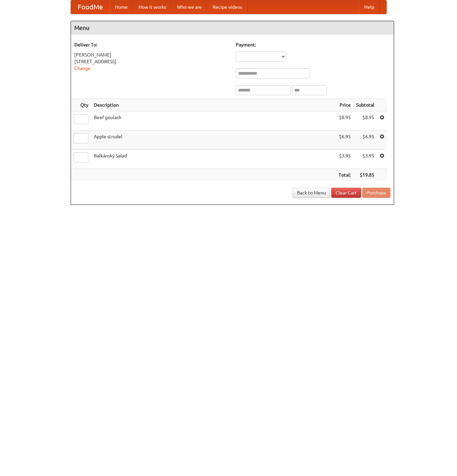  What do you see at coordinates (370, 7) in the screenshot?
I see `a: Help` at bounding box center [370, 7].